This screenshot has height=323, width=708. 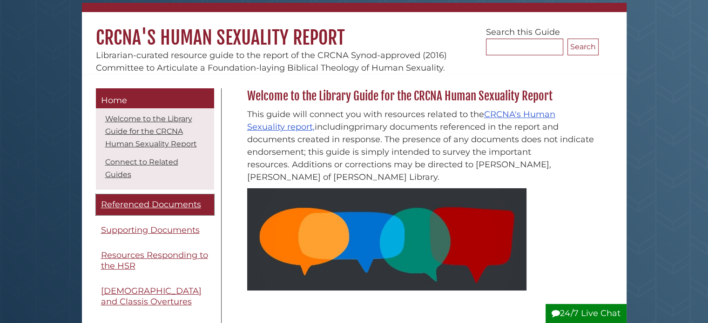 I want to click on a: Connect to Related Guides, so click(x=141, y=168).